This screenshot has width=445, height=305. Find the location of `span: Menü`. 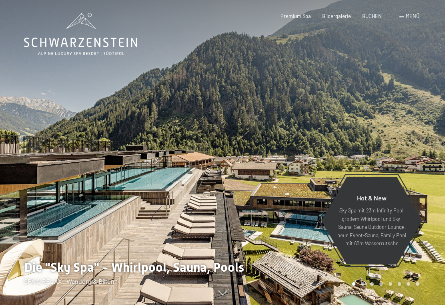

span: Menü is located at coordinates (413, 16).